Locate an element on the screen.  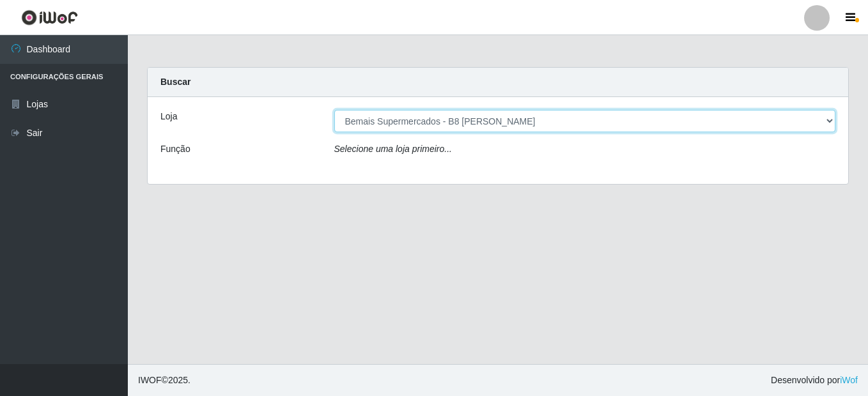
img: CoreUI Logo is located at coordinates (49, 17).